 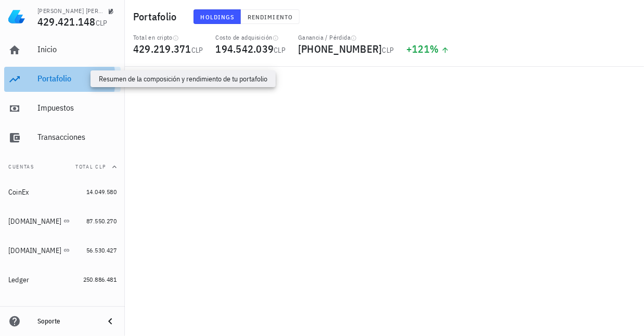 What do you see at coordinates (101, 220) in the screenshot?
I see `span: 87.550.270` at bounding box center [101, 220].